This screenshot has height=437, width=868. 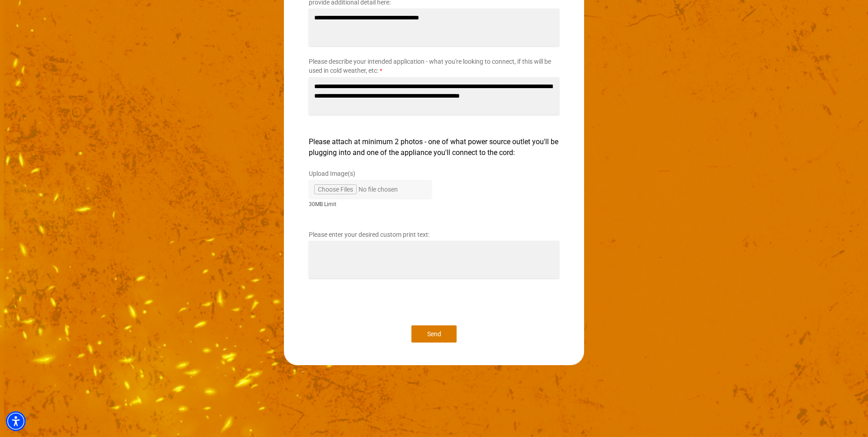 What do you see at coordinates (332, 173) in the screenshot?
I see `span: Upload Image(s)` at bounding box center [332, 173].